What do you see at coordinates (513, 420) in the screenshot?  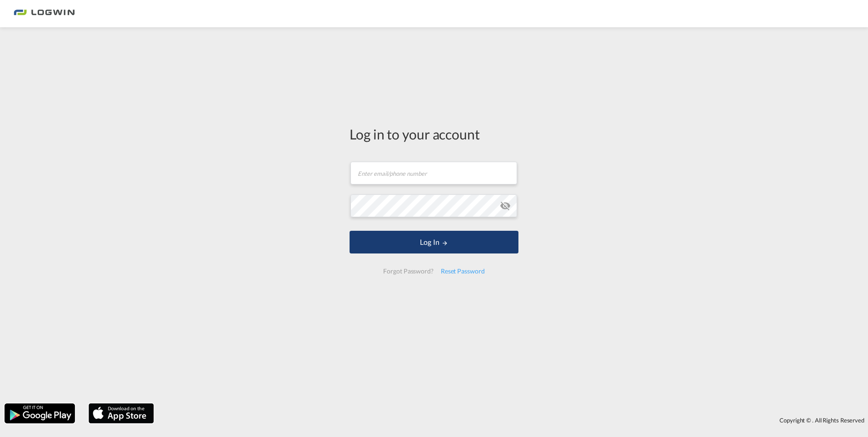 I see `div: Copyright © . All Rights Reserved` at bounding box center [513, 420].